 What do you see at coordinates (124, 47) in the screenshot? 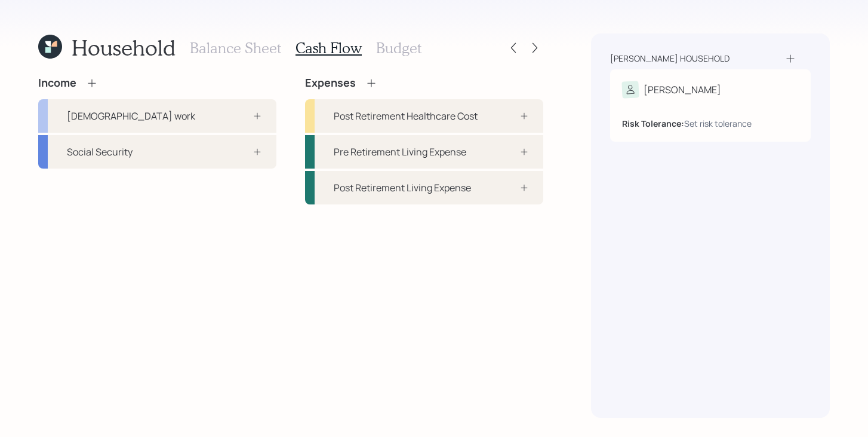
I see `h1: Household` at bounding box center [124, 47].